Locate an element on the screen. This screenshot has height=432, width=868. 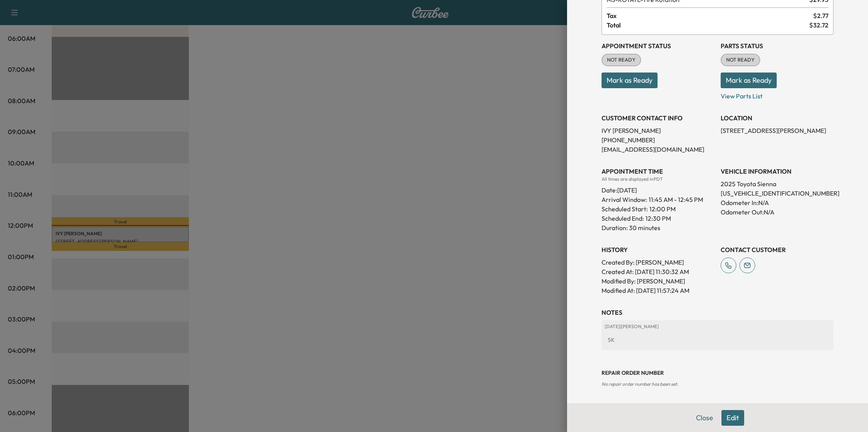
h3: Parts Status is located at coordinates (777, 46).